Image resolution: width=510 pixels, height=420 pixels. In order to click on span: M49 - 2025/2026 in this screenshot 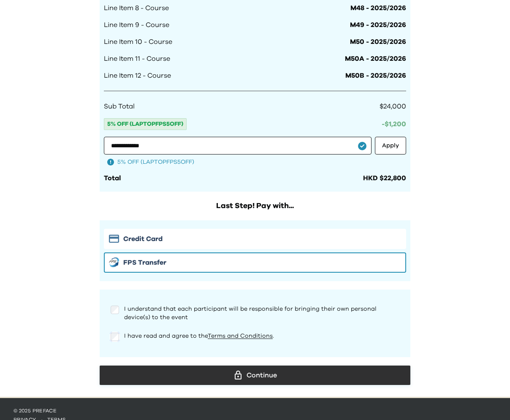, I will do `click(377, 25)`.